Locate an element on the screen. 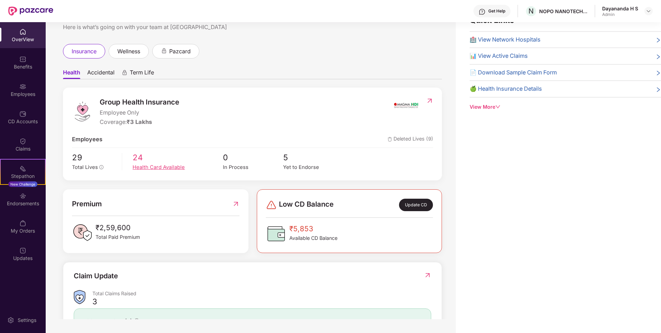  div: NOPO NANOTECHNOLOGIES INDIA PRIVATE LIMITED is located at coordinates (563, 11).